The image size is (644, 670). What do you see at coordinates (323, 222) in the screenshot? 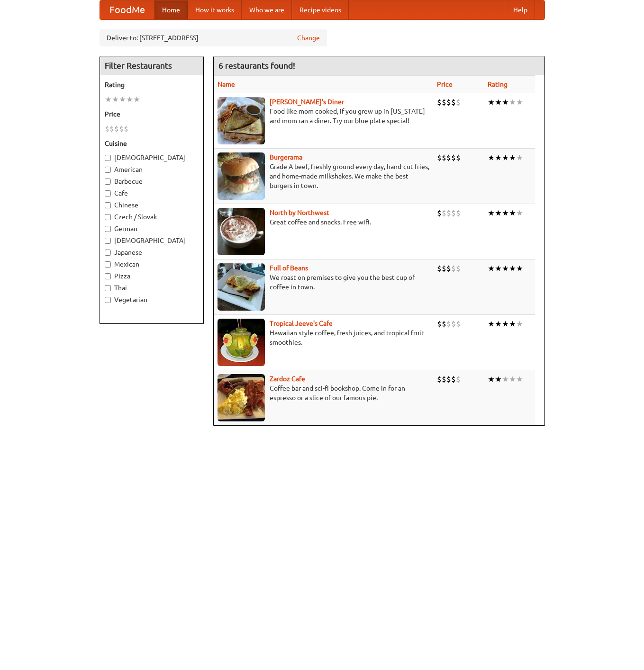
I see `p: Great coffee and snacks. Free wifi.` at bounding box center [323, 222].